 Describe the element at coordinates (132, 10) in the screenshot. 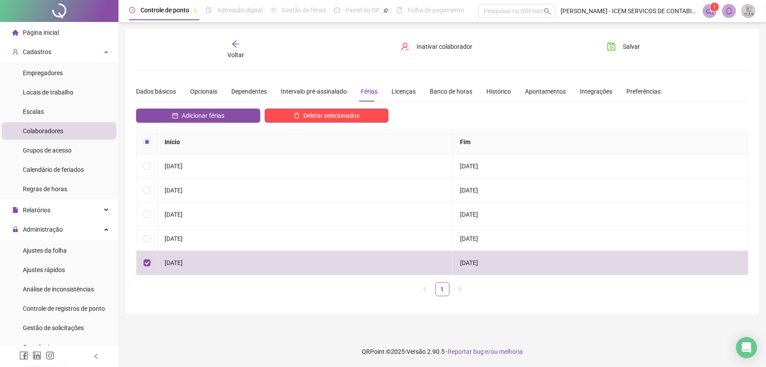

I see `span: clock-circle` at that location.